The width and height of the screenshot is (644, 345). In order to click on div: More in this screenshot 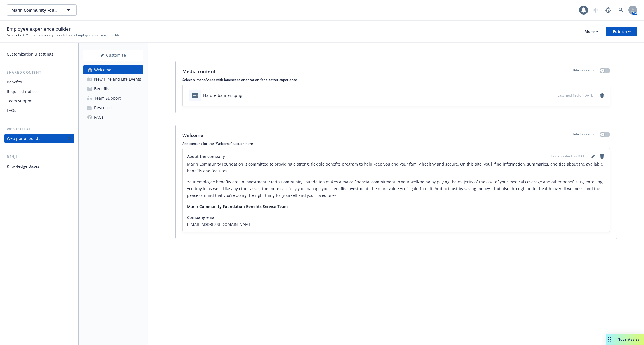, I will do `click(591, 32)`.